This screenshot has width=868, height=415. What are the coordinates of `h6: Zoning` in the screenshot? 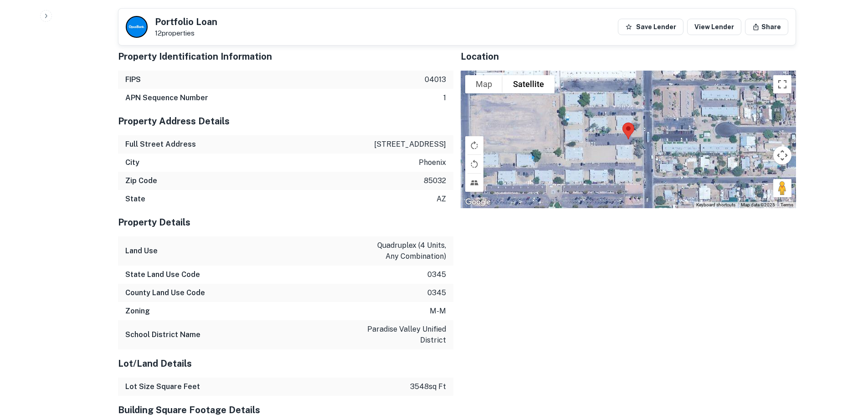 It's located at (138, 311).